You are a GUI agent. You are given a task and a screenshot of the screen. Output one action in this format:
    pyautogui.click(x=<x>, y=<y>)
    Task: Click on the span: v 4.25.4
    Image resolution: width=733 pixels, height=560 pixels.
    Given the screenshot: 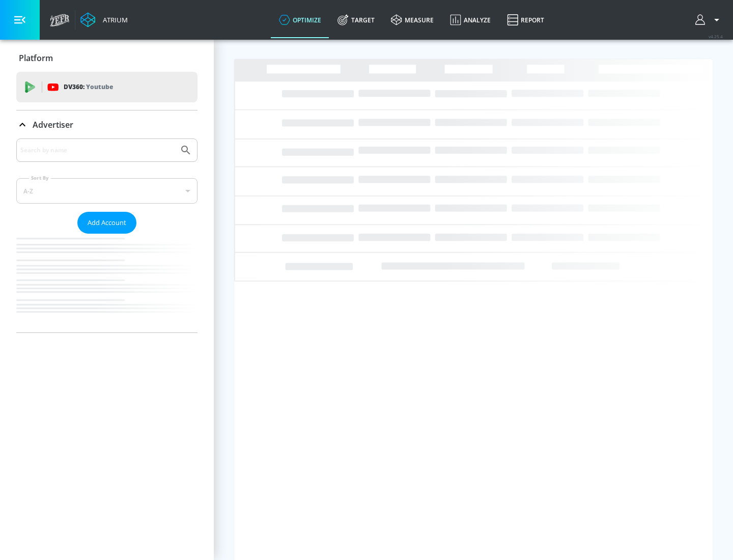 What is the action you would take?
    pyautogui.click(x=716, y=36)
    